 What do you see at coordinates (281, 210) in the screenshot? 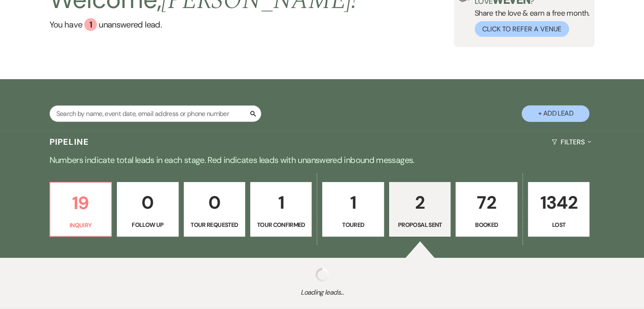
I see `a: 1Tour Confirmed` at bounding box center [281, 210].